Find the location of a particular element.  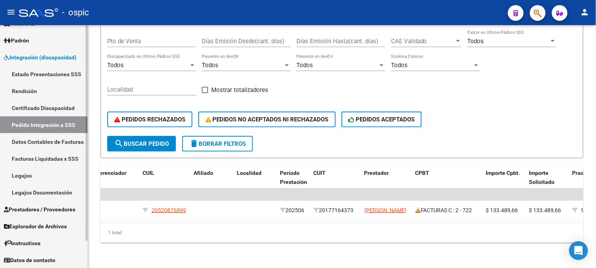

span: Mostrar totalizadores is located at coordinates (239, 90).